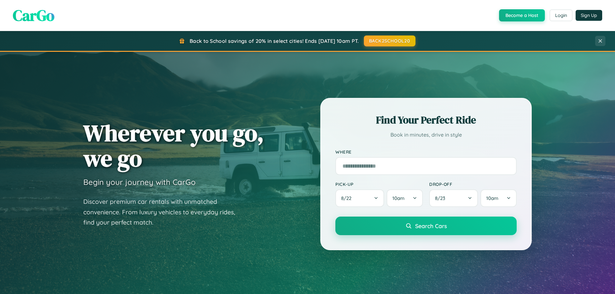  What do you see at coordinates (163, 212) in the screenshot?
I see `p: Discover premium car rentals with unmatched convenience. From luxury vehicles to everyday rides, ...` at bounding box center [163, 212].